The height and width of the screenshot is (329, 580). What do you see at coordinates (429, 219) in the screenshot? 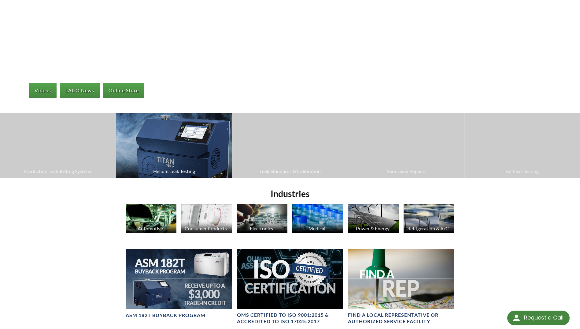
I see `a: Refrigeration & A/C HVAC Products image` at bounding box center [429, 219].